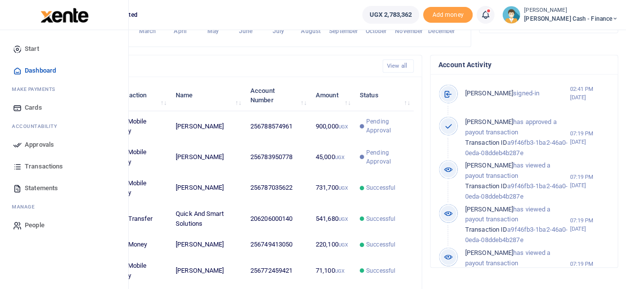 The image size is (626, 289). What do you see at coordinates (64, 15) in the screenshot?
I see `img: logo-large` at bounding box center [64, 15].